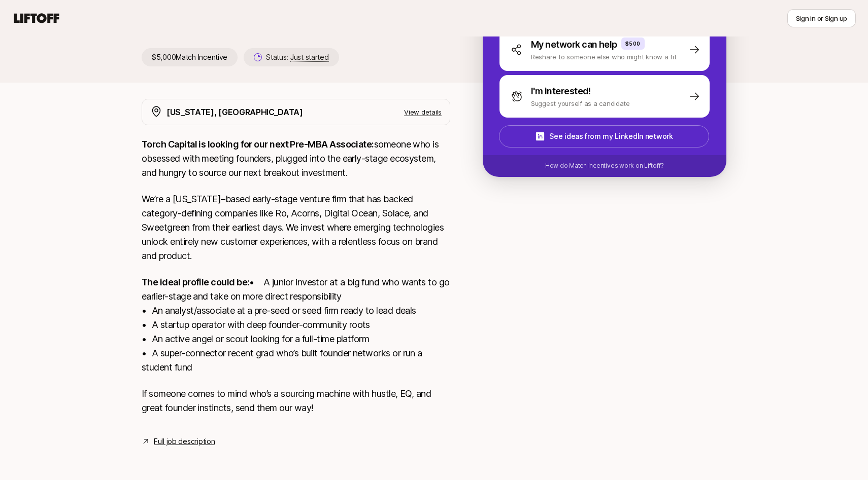 The height and width of the screenshot is (480, 868). Describe the element at coordinates (633, 44) in the screenshot. I see `p: $500` at that location.